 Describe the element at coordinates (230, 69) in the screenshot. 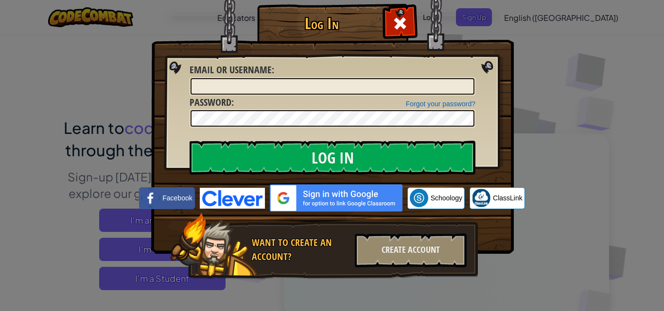

I see `span: Email or Username` at that location.